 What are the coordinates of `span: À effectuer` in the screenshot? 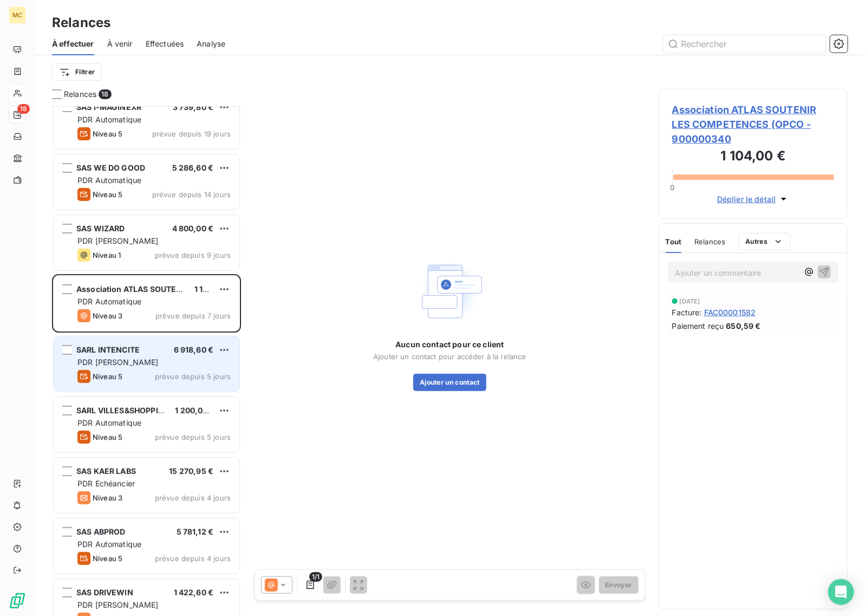 It's located at (73, 44).